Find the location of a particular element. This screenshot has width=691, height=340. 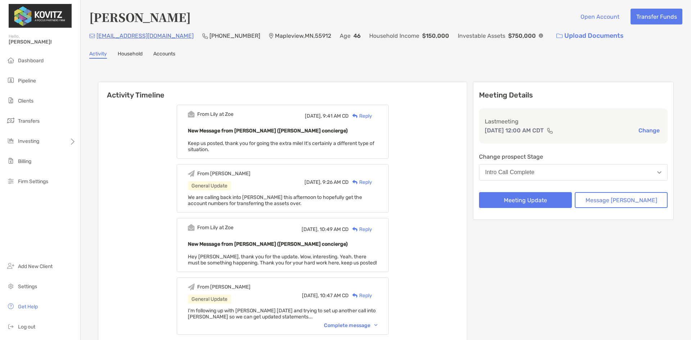

span: Clients is located at coordinates (26, 101).